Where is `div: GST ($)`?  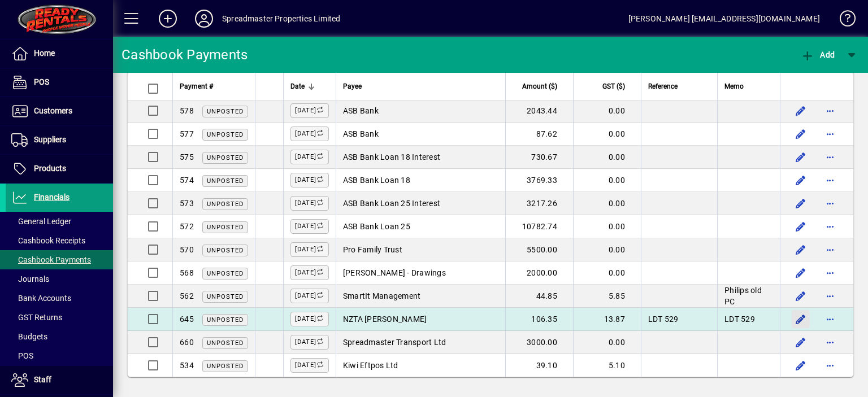 div: GST ($) is located at coordinates (608, 87).